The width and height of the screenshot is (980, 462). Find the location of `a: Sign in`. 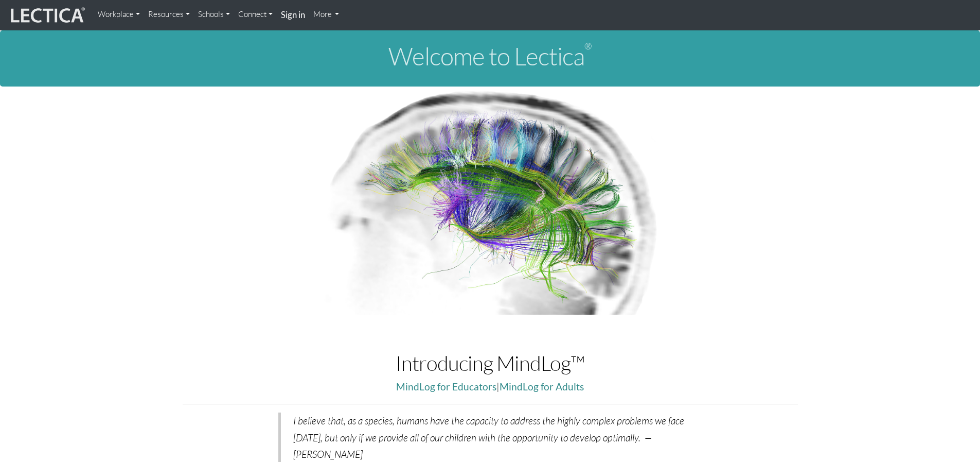

a: Sign in is located at coordinates (293, 15).